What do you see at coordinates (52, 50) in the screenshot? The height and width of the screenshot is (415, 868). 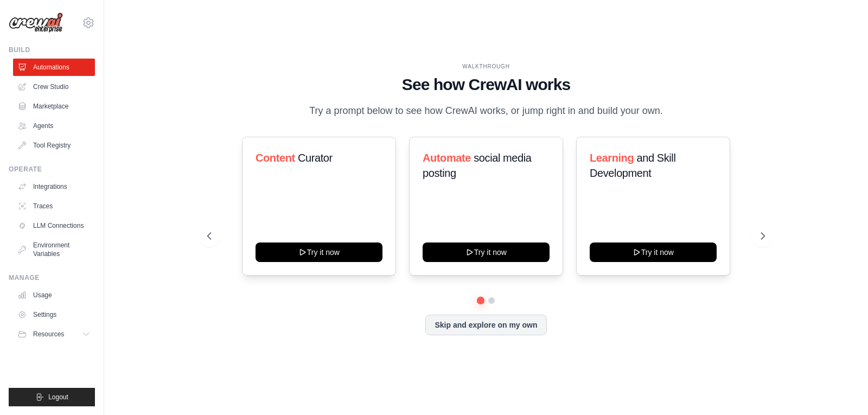 I see `div: Build` at bounding box center [52, 50].